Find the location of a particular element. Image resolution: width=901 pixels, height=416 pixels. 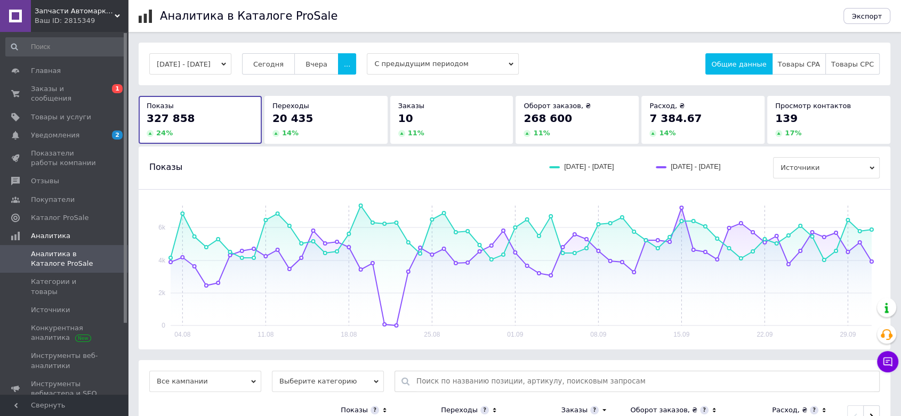

text: 29.09 is located at coordinates (847, 335).